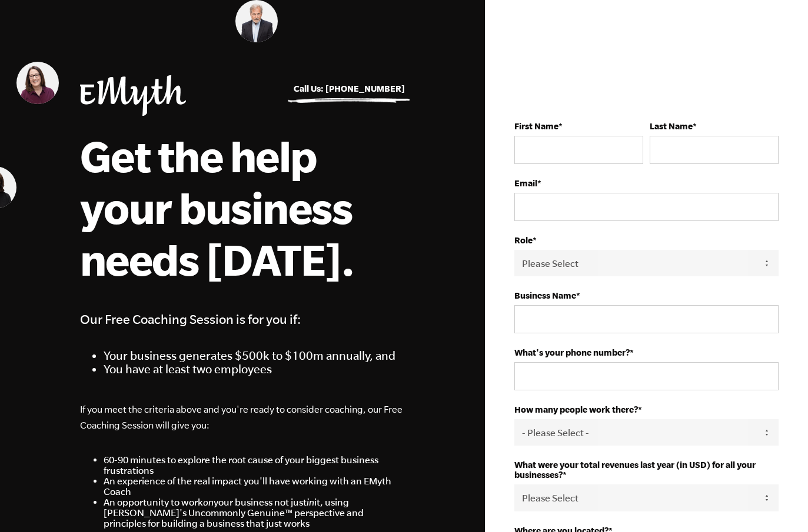 This screenshot has height=532, width=808. What do you see at coordinates (572, 352) in the screenshot?
I see `strong: What's your phone number?` at bounding box center [572, 352].